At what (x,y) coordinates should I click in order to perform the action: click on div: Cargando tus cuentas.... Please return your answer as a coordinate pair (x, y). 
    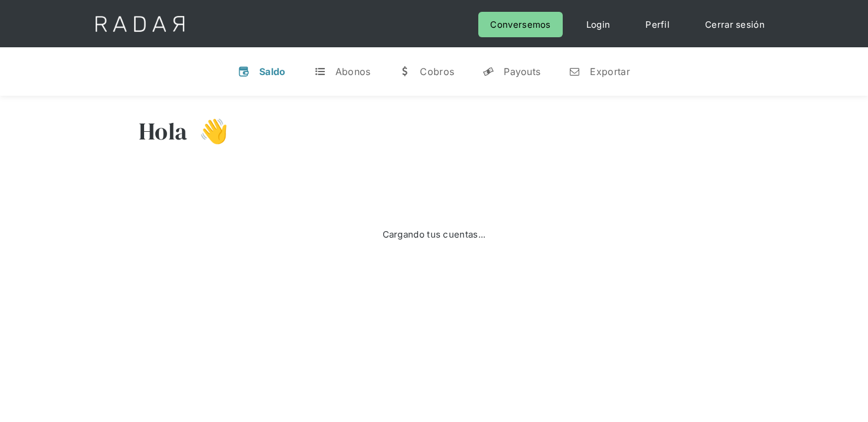
    Looking at the image, I should click on (434, 234).